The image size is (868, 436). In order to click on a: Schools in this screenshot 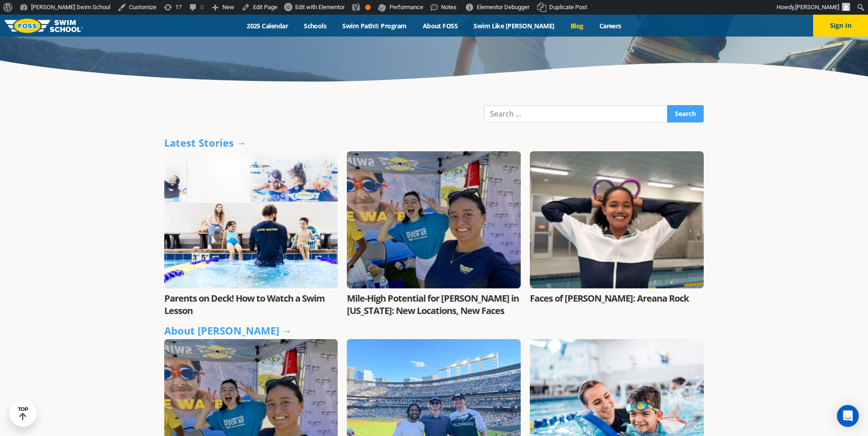, I will do `click(315, 25)`.